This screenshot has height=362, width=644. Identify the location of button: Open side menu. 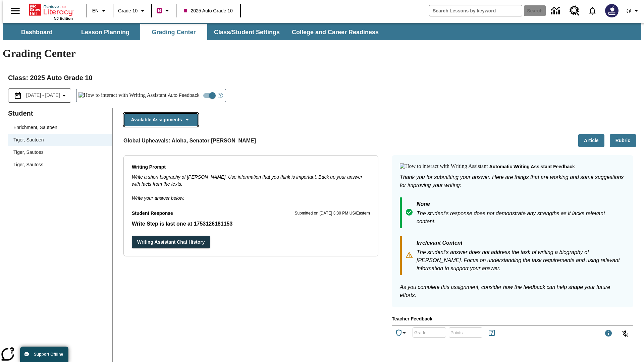
(15, 11).